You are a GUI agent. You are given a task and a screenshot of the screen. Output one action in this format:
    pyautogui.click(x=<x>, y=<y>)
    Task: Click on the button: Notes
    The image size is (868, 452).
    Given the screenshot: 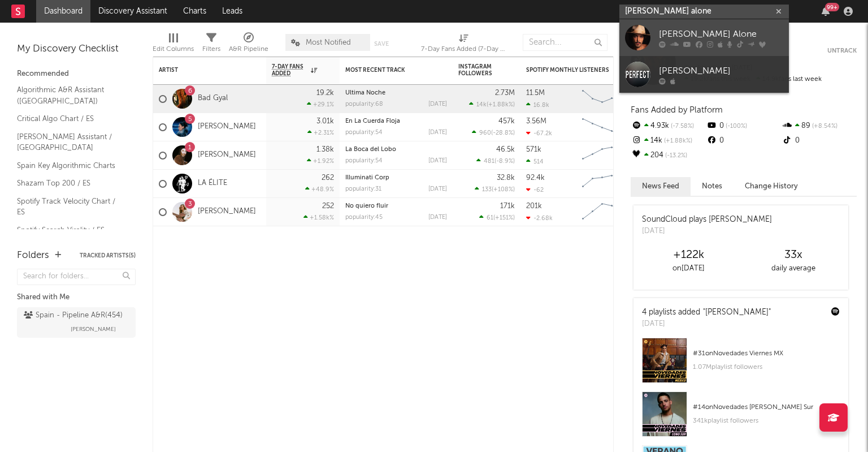 What is the action you would take?
    pyautogui.click(x=712, y=186)
    